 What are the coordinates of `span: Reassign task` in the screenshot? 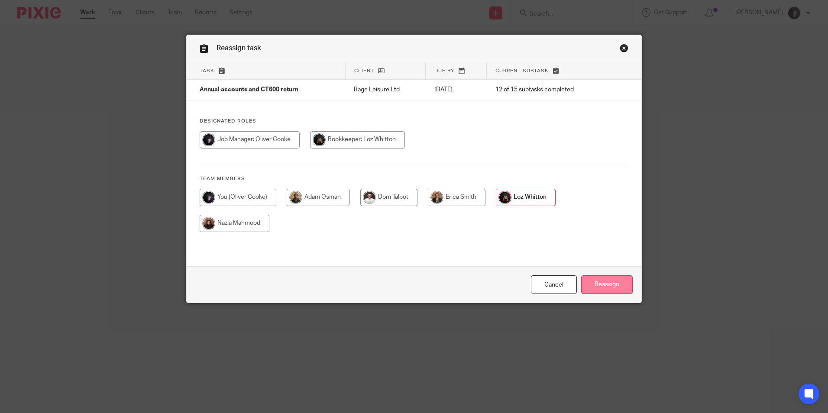 It's located at (239, 48).